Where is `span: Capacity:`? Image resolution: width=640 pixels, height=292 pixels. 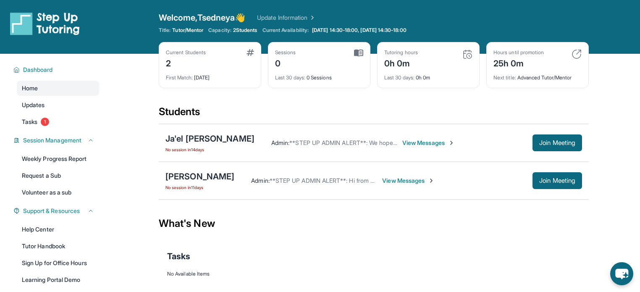
span: Capacity: is located at coordinates (220, 30).